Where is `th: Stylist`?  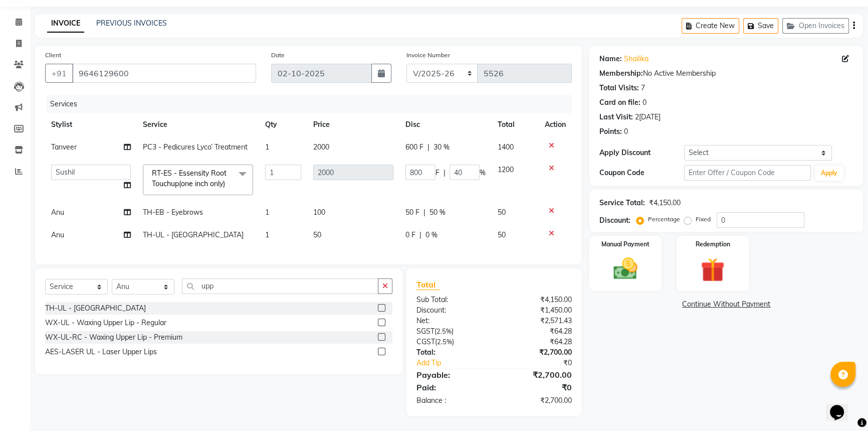 th: Stylist is located at coordinates (91, 124).